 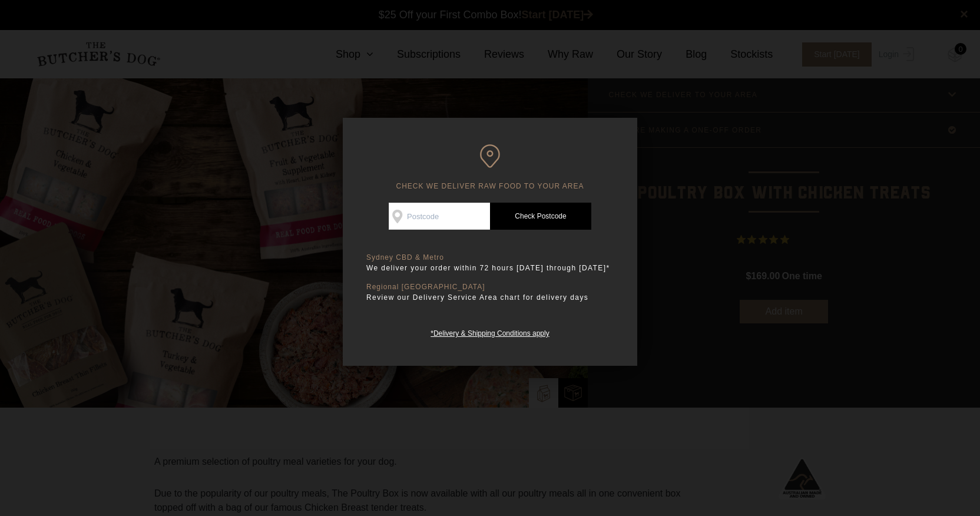 I want to click on a: Check Postcode, so click(x=541, y=216).